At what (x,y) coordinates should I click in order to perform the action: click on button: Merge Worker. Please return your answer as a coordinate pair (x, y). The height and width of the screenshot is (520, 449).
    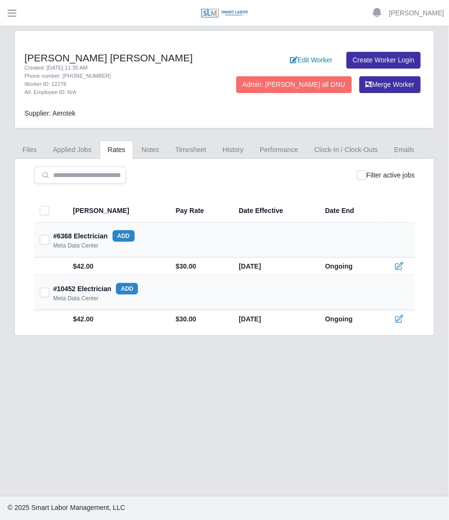
    Looking at the image, I should click on (390, 84).